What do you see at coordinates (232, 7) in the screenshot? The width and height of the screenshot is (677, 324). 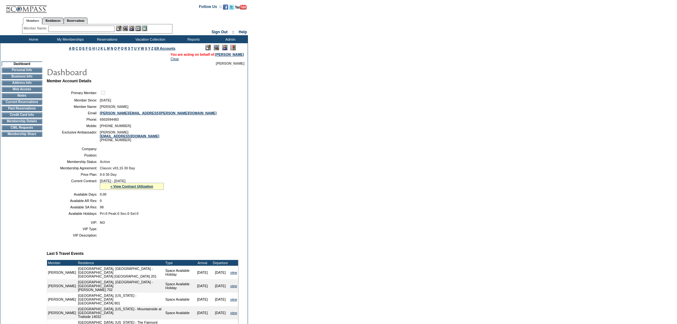 I see `img: Follow us on Twitter` at bounding box center [232, 7].